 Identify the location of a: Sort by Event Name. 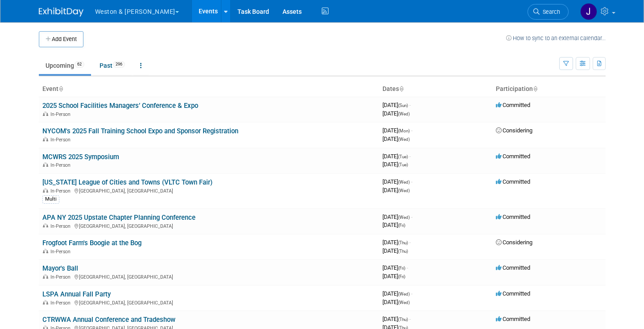
(61, 89).